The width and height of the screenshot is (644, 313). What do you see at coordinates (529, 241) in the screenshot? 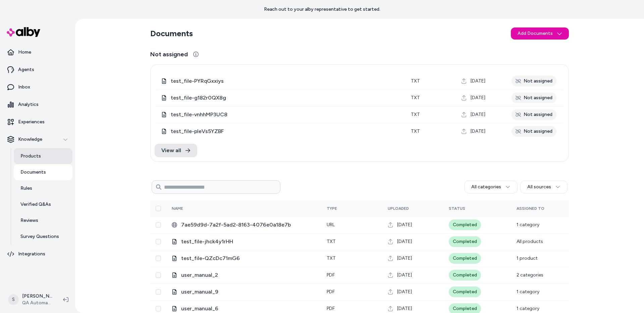
I see `span: All products` at bounding box center [529, 241].